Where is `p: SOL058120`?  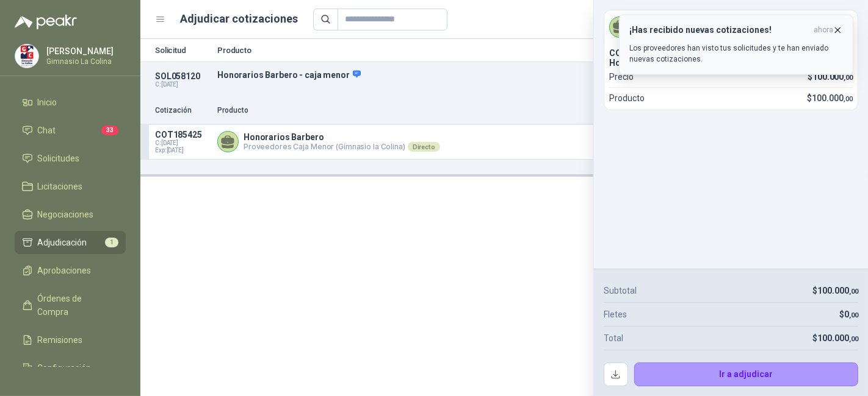 p: SOL058120 is located at coordinates (182, 76).